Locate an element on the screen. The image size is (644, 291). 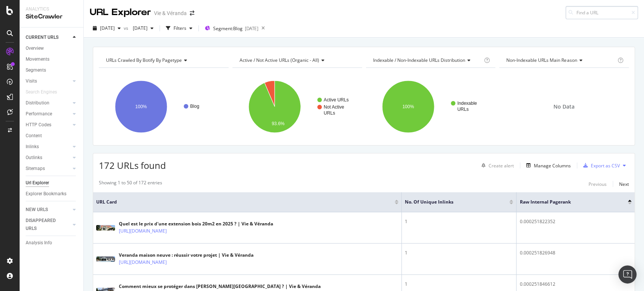
a: Url Explorer is located at coordinates (52, 183).